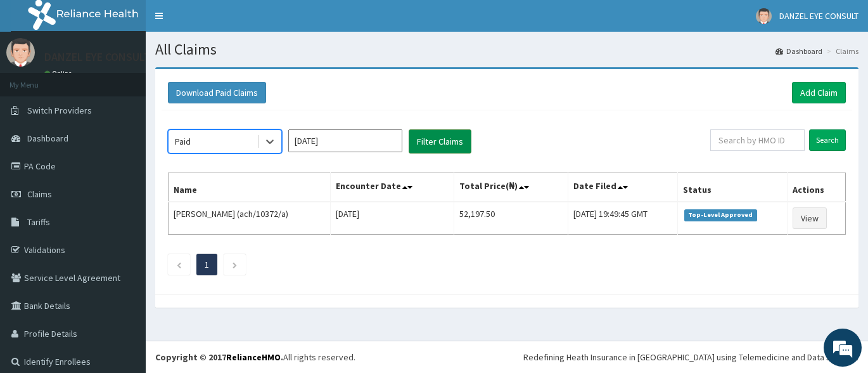  What do you see at coordinates (733, 188) in the screenshot?
I see `th: Status` at bounding box center [733, 188].